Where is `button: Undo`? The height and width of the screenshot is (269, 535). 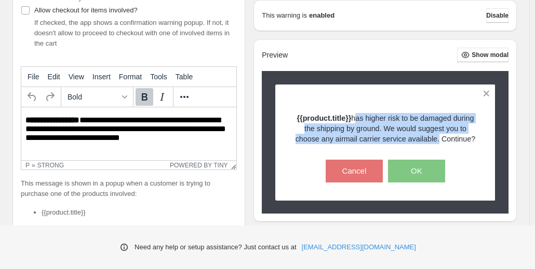
button: Undo is located at coordinates (32, 97).